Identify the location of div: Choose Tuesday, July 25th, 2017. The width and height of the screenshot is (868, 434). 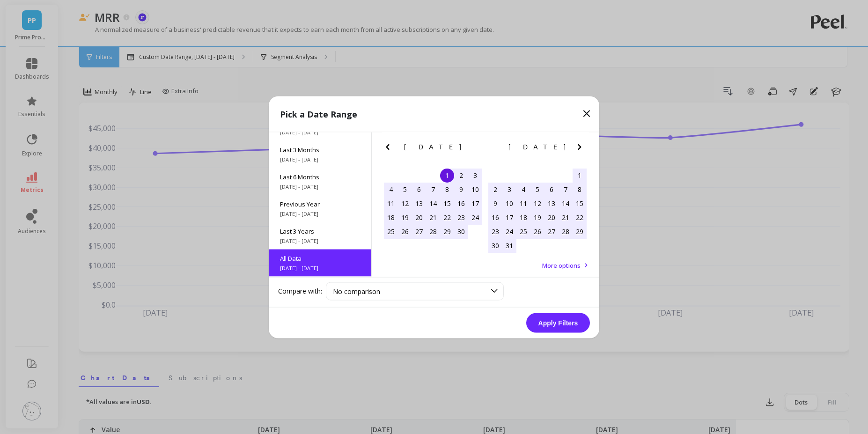
(523, 231).